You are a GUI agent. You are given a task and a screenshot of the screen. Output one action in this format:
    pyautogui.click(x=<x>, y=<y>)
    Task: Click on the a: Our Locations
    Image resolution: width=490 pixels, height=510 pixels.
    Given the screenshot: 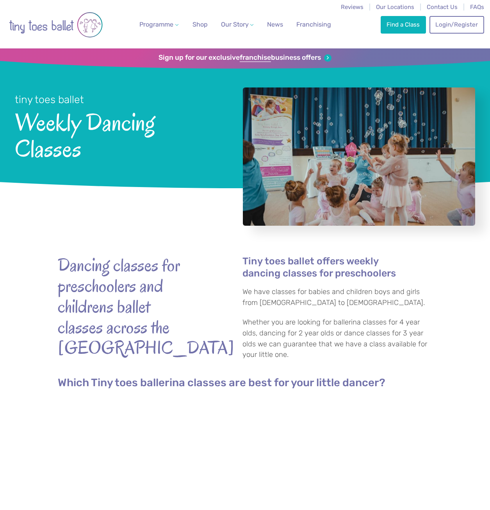 What is the action you would take?
    pyautogui.click(x=395, y=7)
    